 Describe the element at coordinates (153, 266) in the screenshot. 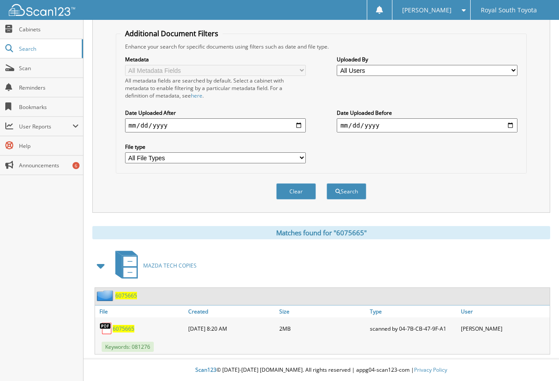

I see `a: MAZDA TECH COPIES` at that location.